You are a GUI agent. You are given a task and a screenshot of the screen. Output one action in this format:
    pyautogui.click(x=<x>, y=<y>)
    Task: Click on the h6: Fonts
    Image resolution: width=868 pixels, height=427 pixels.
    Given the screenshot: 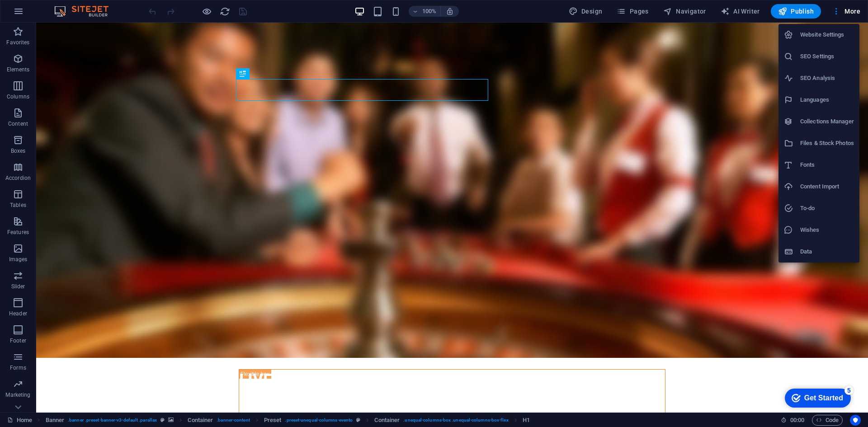 What is the action you would take?
    pyautogui.click(x=827, y=165)
    